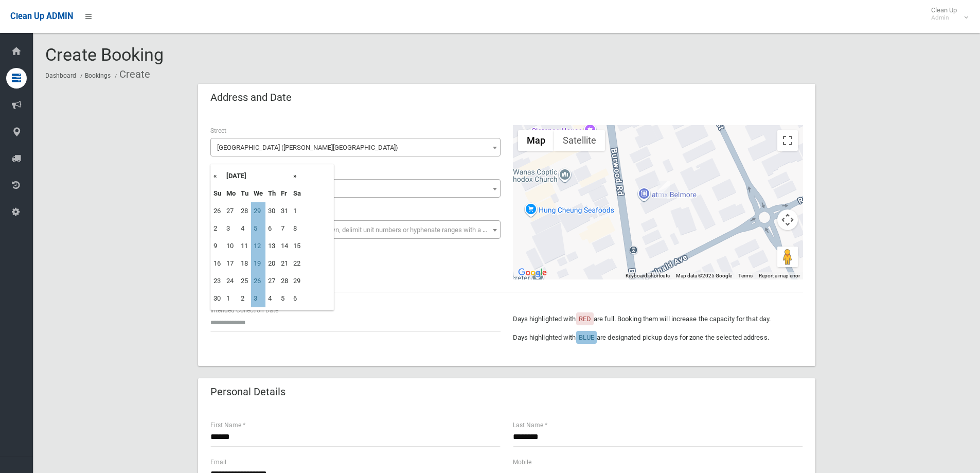 The image size is (980, 473). What do you see at coordinates (258, 246) in the screenshot?
I see `td: 12` at bounding box center [258, 246].